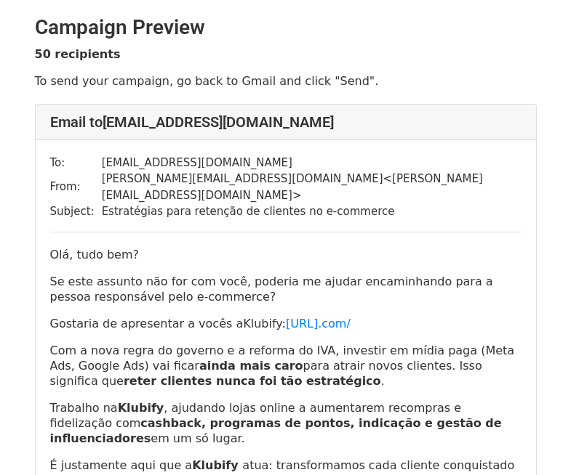 Image resolution: width=571 pixels, height=475 pixels. What do you see at coordinates (76, 212) in the screenshot?
I see `td: Subject:` at bounding box center [76, 212].